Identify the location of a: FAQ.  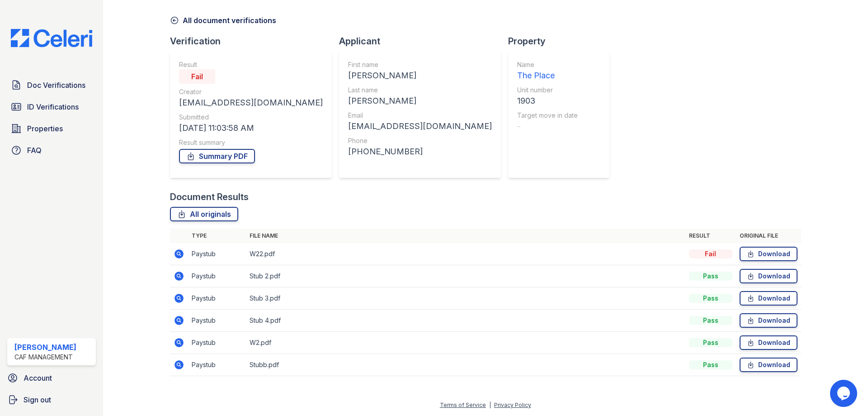
(52, 150).